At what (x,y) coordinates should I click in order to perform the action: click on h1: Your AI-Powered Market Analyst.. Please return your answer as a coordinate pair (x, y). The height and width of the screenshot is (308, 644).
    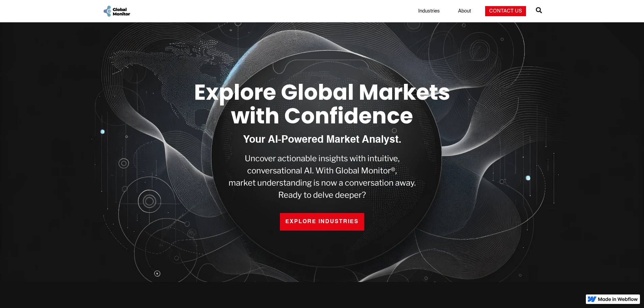
    Looking at the image, I should click on (322, 140).